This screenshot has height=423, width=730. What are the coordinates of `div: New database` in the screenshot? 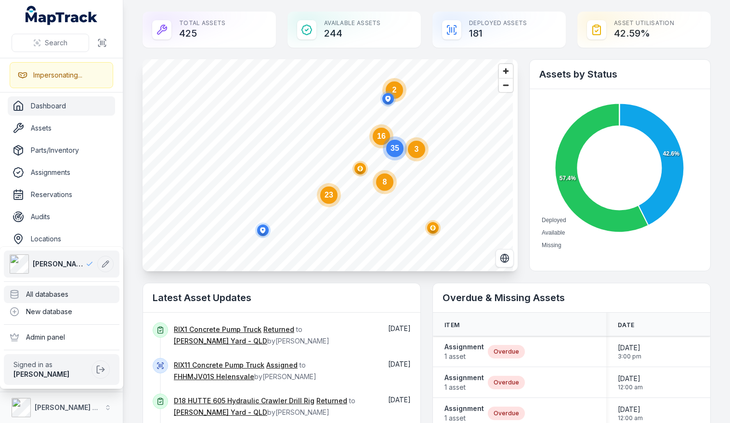 It's located at (62, 312).